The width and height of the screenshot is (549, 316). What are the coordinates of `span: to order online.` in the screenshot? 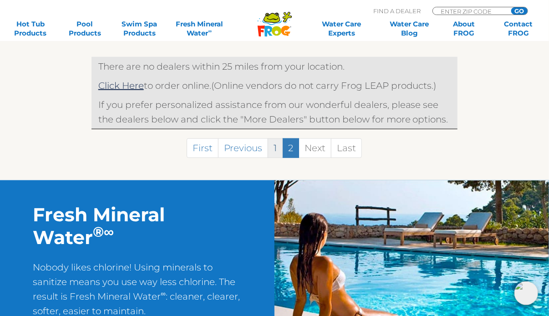 It's located at (155, 86).